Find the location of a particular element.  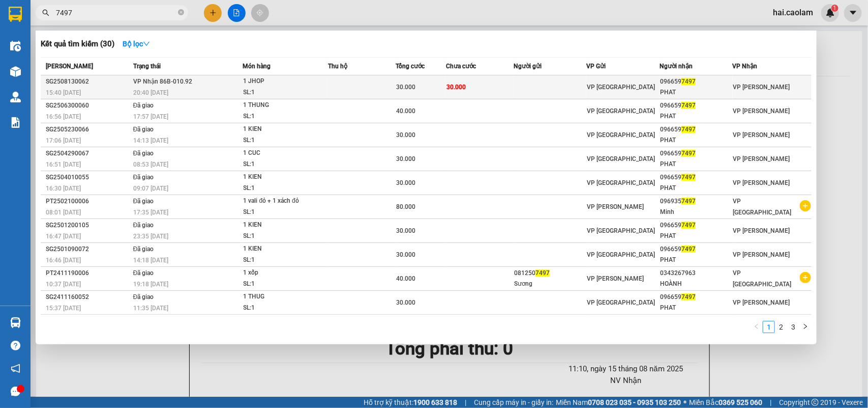

strong: Bộ lọc is located at coordinates (136, 44).